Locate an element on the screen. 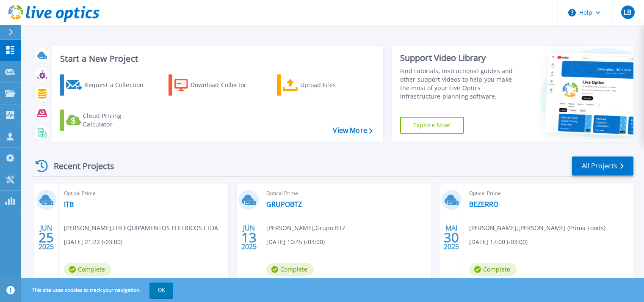  div: Support Video Library is located at coordinates (460, 58).